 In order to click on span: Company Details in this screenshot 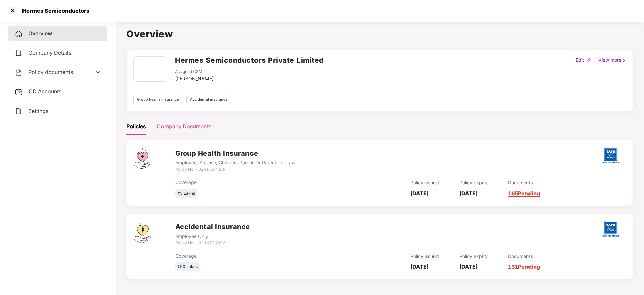, I will do `click(50, 53)`.